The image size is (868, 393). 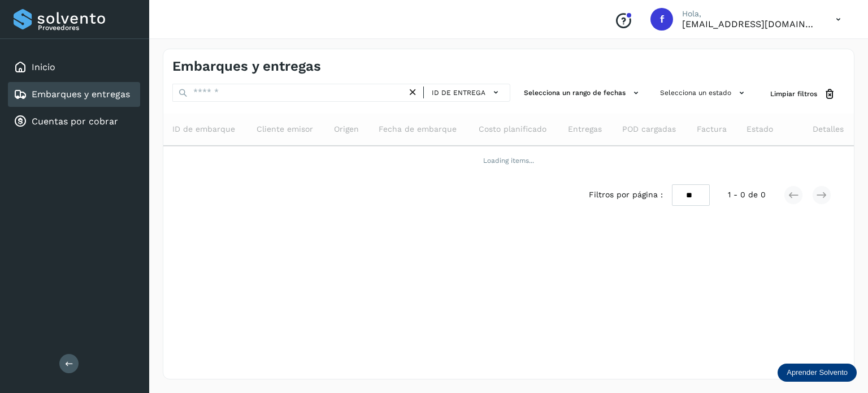 What do you see at coordinates (703, 93) in the screenshot?
I see `button: Selecciona un estado` at bounding box center [703, 93].